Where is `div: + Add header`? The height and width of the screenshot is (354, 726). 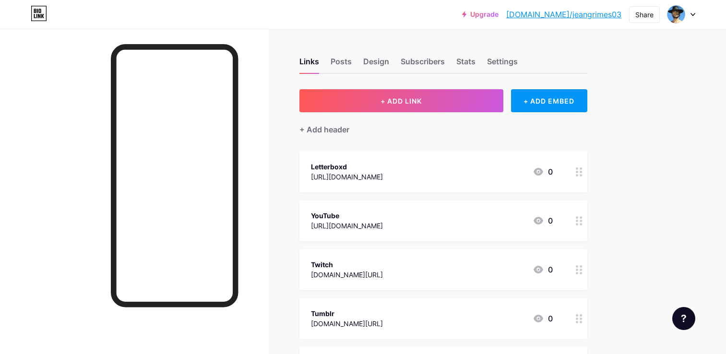
div: + Add header is located at coordinates (324, 129).